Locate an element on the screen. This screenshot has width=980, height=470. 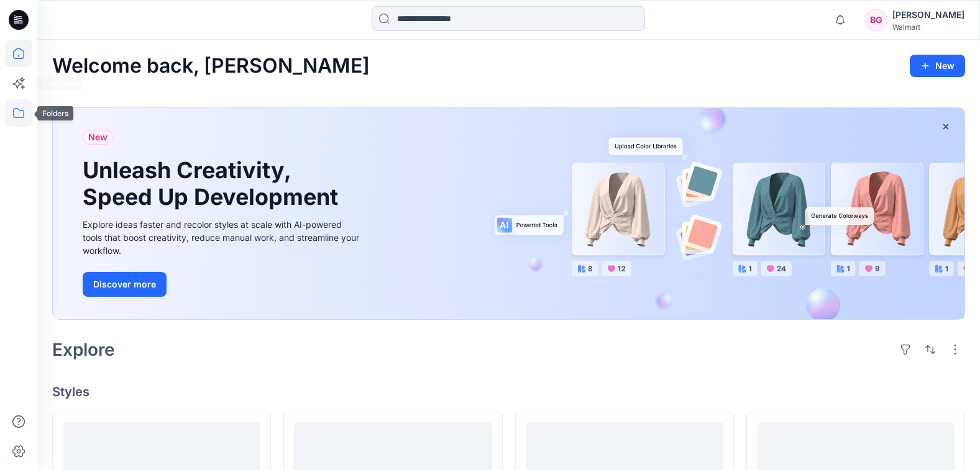
h4: Styles is located at coordinates (509, 392).